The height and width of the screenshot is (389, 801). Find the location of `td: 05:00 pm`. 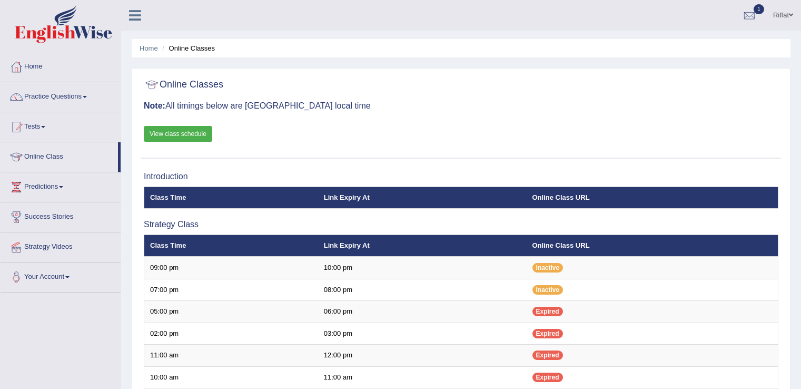

td: 05:00 pm is located at coordinates (231, 312).